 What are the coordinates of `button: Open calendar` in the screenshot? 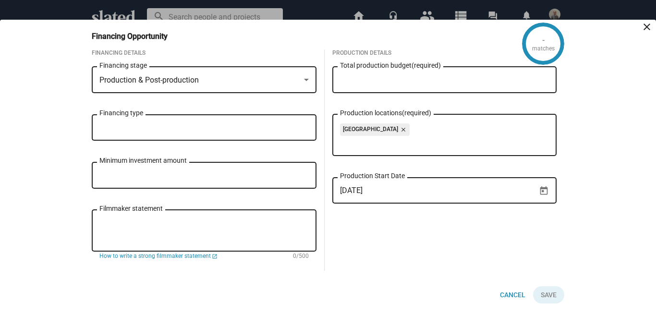 It's located at (544, 191).